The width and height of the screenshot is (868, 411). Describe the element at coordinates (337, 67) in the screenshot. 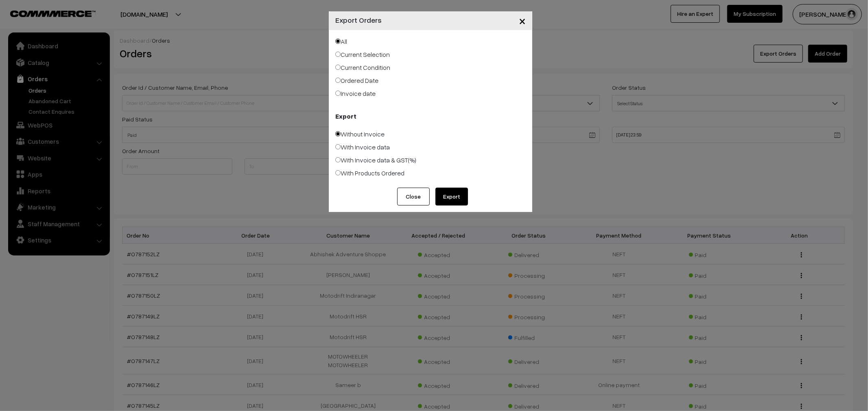

I see `input: Current Condition` at that location.